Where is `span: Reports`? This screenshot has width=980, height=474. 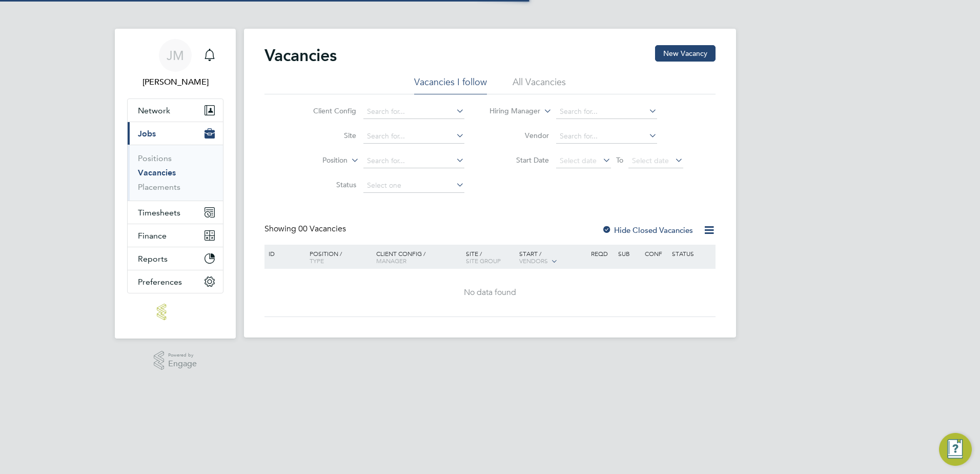 span: Reports is located at coordinates (153, 258).